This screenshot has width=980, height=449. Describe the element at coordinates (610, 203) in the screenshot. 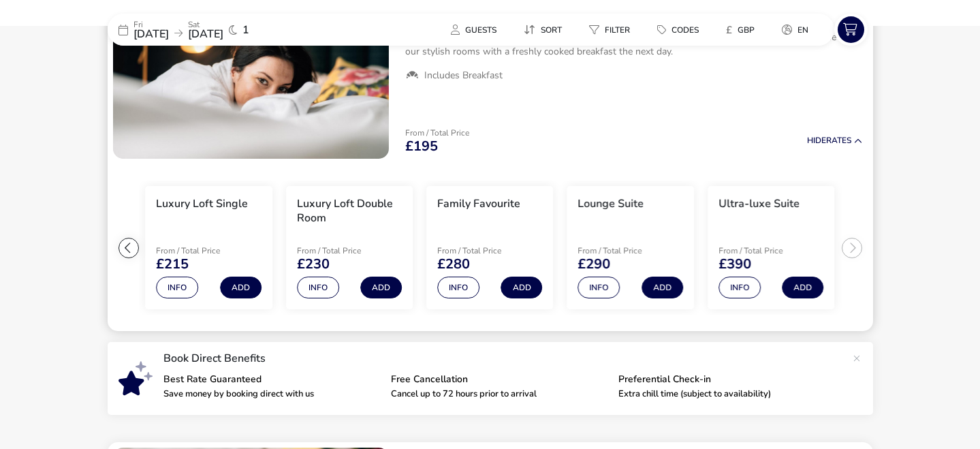

I see `h3: Lounge Suite` at that location.